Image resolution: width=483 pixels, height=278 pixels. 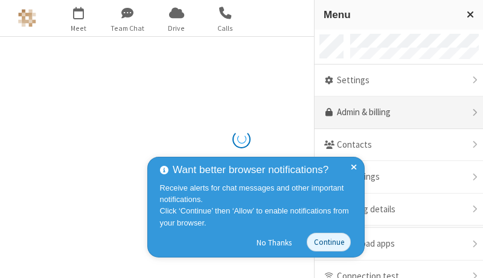 What do you see at coordinates (27, 18) in the screenshot?
I see `img: Astra` at bounding box center [27, 18].